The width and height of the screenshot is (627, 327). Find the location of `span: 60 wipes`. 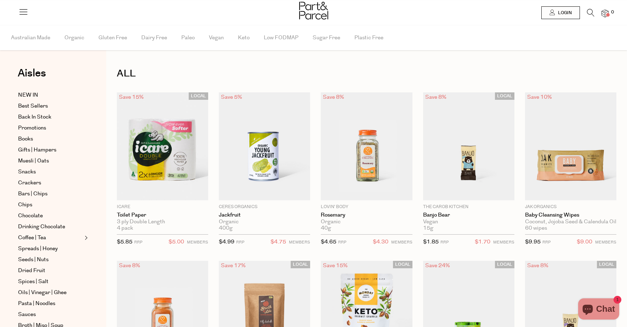

span: 60 wipes is located at coordinates (536, 229).